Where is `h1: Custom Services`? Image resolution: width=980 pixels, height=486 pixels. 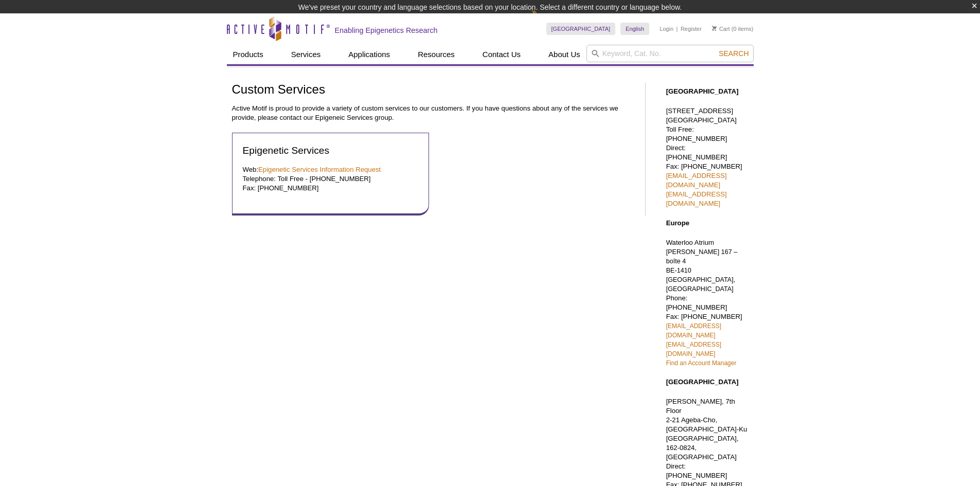
h1: Custom Services is located at coordinates (433, 90).